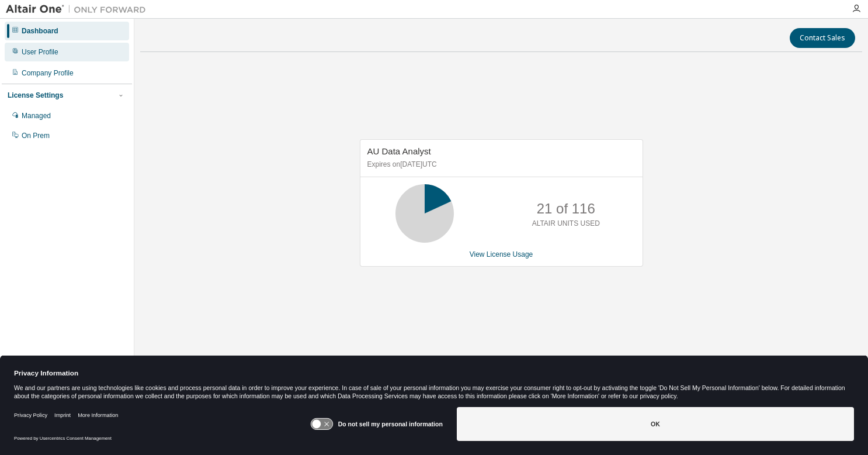  I want to click on div: Dashboard, so click(40, 31).